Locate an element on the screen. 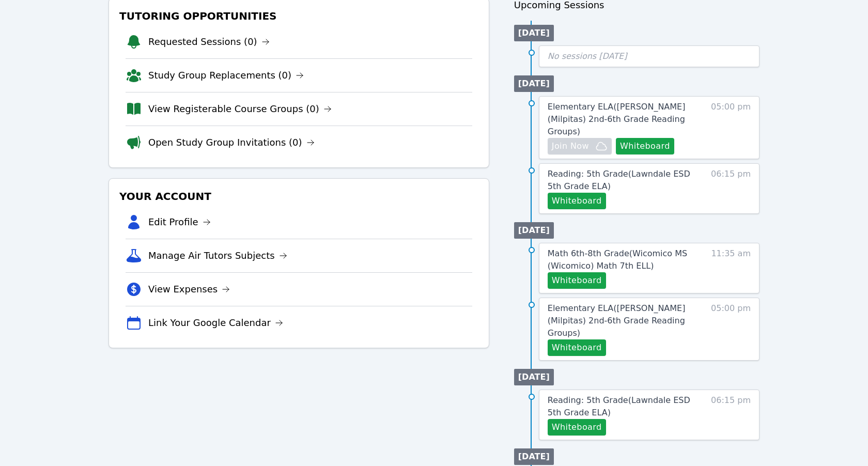 The width and height of the screenshot is (868, 466). span: 11:35 am is located at coordinates (730, 268).